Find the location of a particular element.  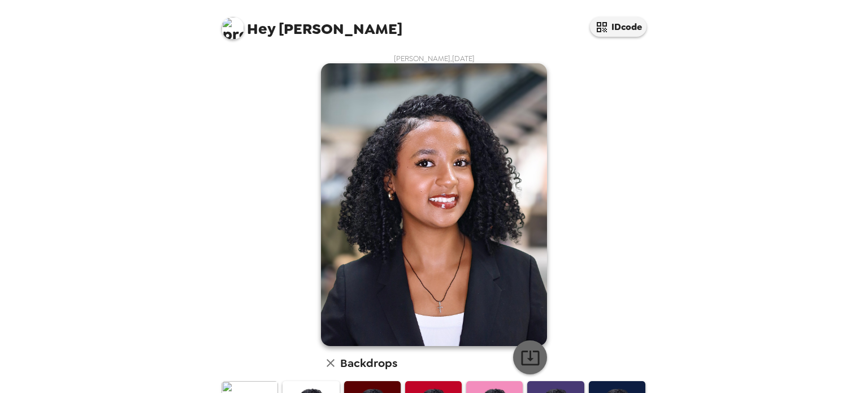

img: profile pic is located at coordinates (233, 28).